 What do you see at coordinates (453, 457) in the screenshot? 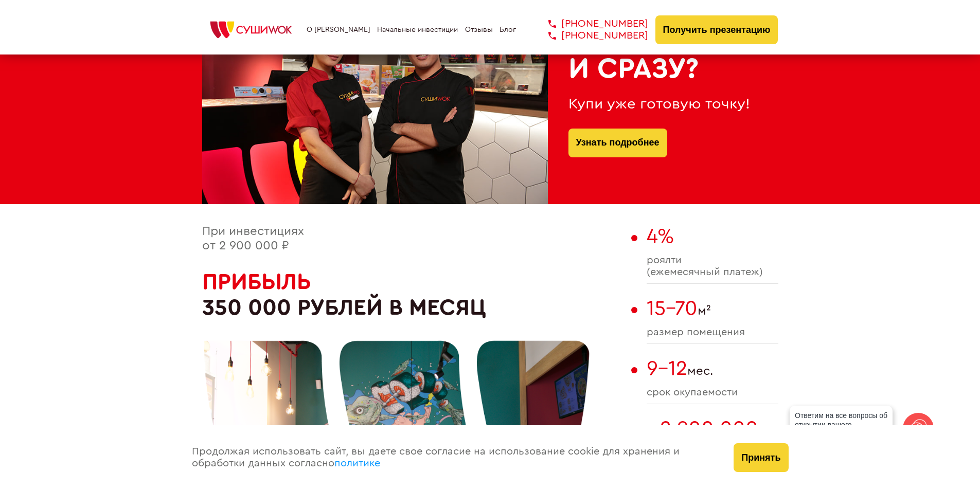
I see `div: Продолжая использовать сайт, вы даете свое согласие на использование cookie для хранения и обрабо...` at bounding box center [453, 457].